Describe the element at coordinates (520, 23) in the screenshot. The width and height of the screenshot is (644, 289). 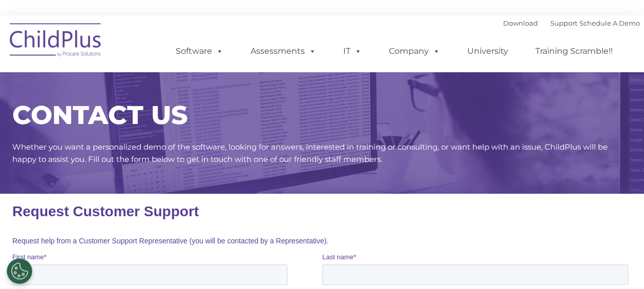
I see `a: Download` at that location.